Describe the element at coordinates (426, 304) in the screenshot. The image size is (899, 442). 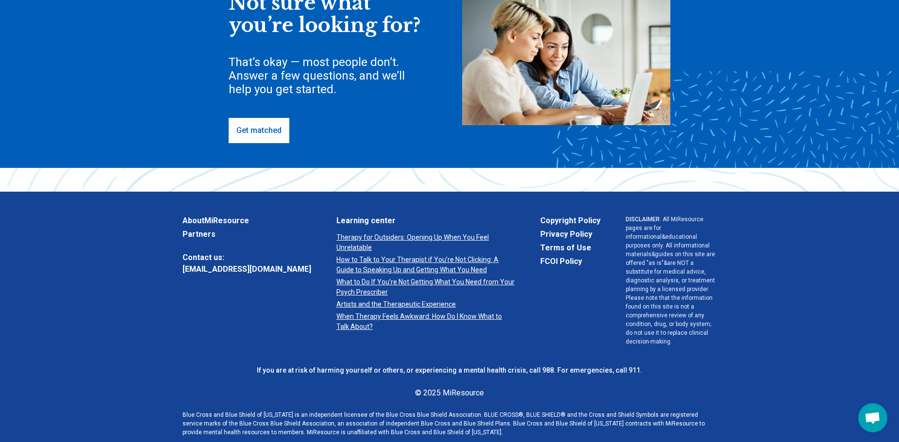
I see `a: Artists and the Therapeutic Experience` at that location.